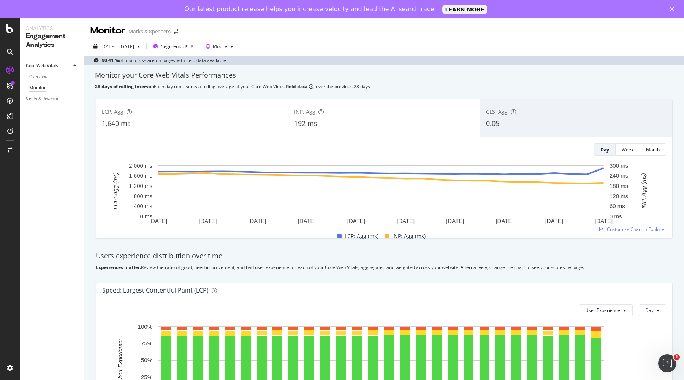 The image size is (684, 380). I want to click on div: arrow-right-arrow-left, so click(176, 32).